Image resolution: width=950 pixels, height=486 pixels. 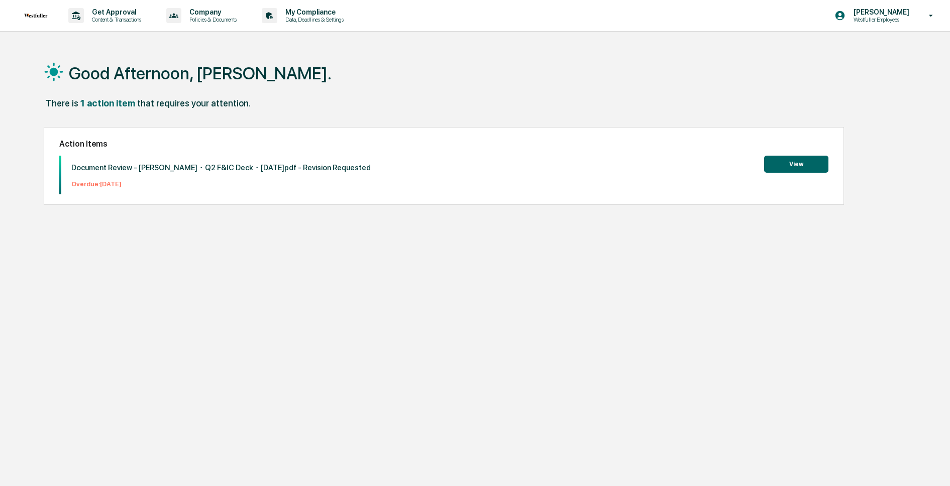 I want to click on h2: Action Items, so click(x=444, y=144).